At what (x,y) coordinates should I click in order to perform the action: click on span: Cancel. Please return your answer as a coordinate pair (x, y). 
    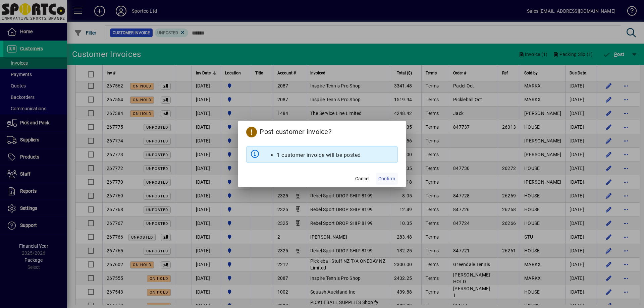
    Looking at the image, I should click on (362, 179).